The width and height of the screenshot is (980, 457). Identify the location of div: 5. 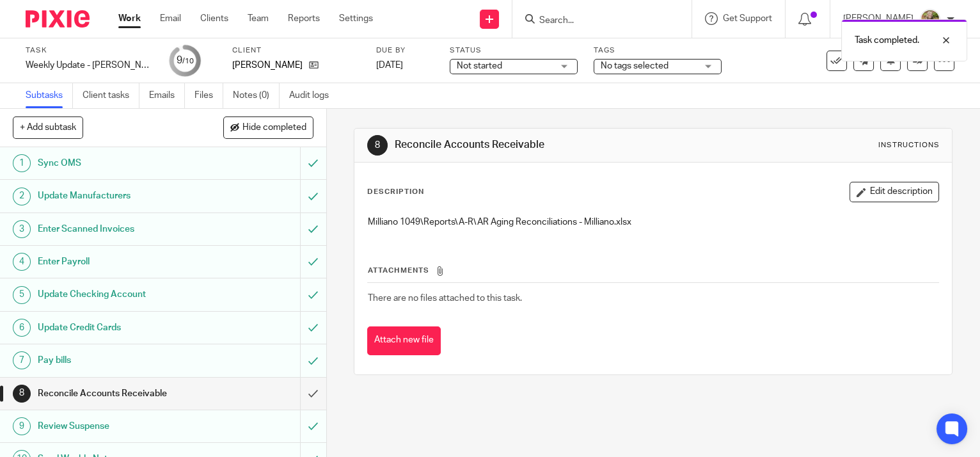
(22, 295).